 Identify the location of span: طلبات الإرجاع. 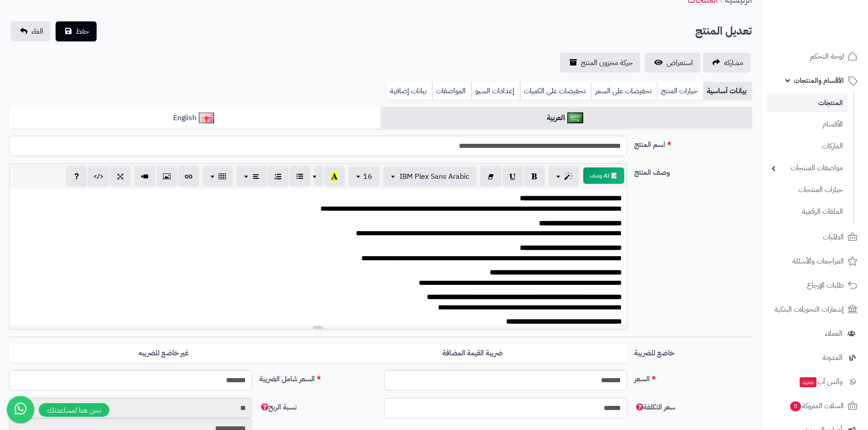
(825, 285).